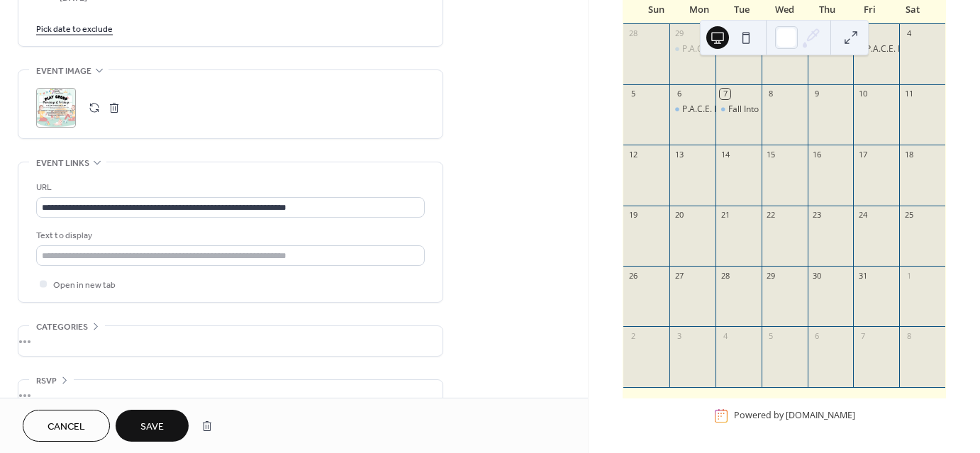  I want to click on div: URL, so click(229, 187).